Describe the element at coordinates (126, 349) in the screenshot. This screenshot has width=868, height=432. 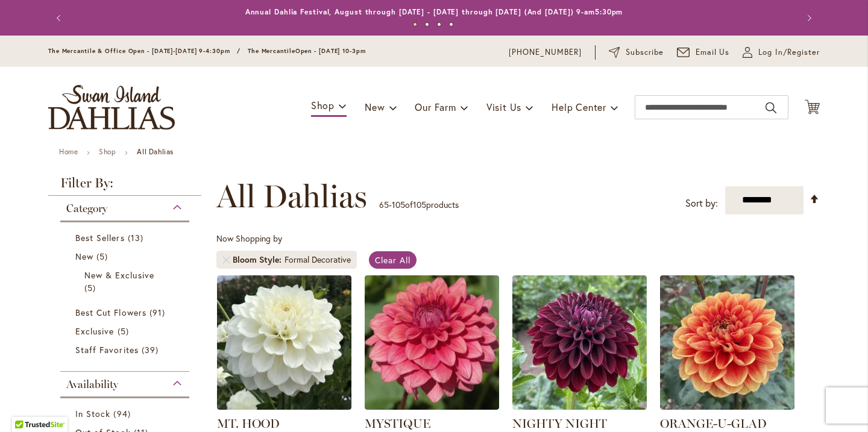
I see `a: Staff Favorites` at that location.